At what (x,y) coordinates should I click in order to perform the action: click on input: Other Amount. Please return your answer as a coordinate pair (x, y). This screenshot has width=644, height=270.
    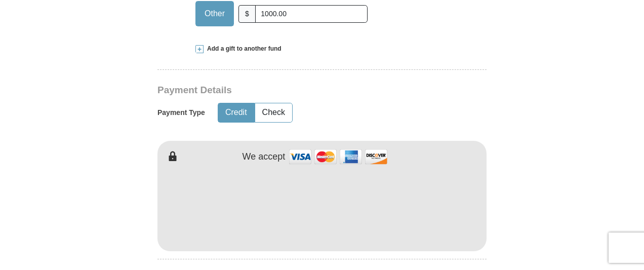
    Looking at the image, I should click on (312, 14).